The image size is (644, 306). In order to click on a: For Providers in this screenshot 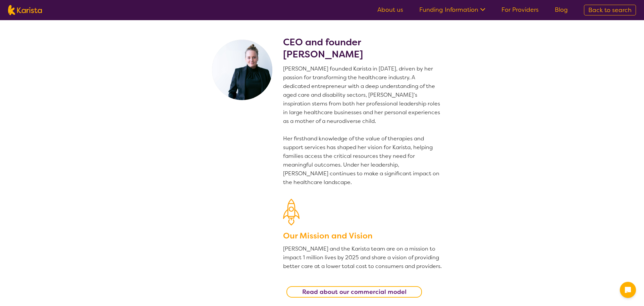, I will do `click(520, 9)`.